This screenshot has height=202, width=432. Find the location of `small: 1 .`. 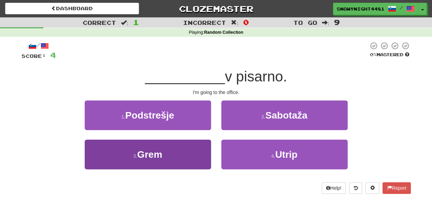

small: 1 . is located at coordinates (123, 117).